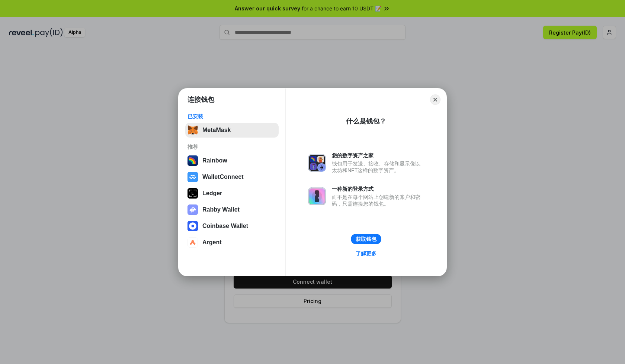 The image size is (625, 364). What do you see at coordinates (366, 239) in the screenshot?
I see `div: 获取钱包` at bounding box center [366, 239].